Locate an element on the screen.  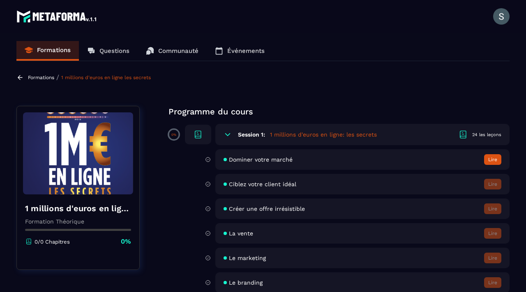
p: Programme du cours is located at coordinates (339, 112).